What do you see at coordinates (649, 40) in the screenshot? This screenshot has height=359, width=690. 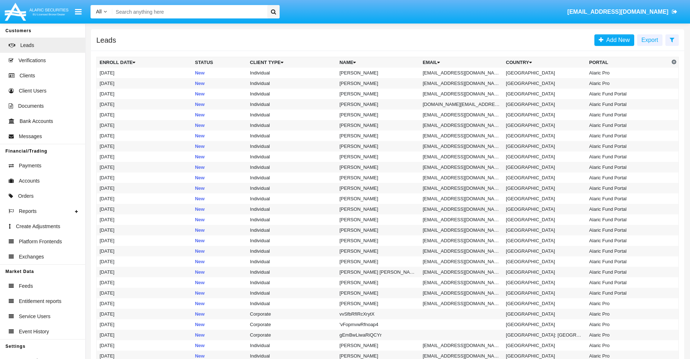 I see `button: Export` at bounding box center [649, 40].